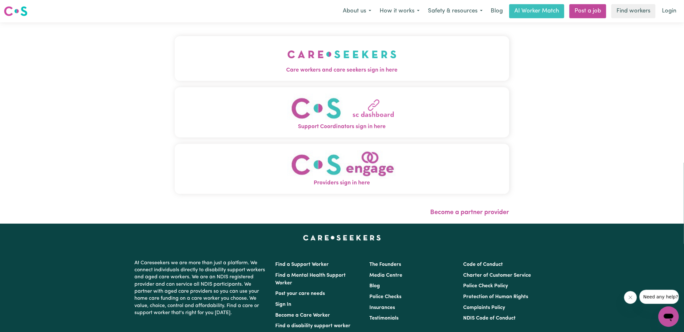 Image resolution: width=684 pixels, height=332 pixels. I want to click on a: The Founders, so click(385, 265).